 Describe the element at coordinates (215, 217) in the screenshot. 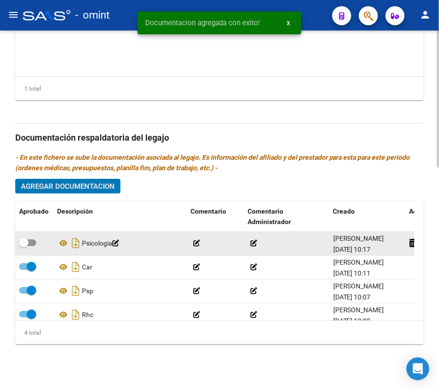

I see `datatable-header-cell: Comentario` at that location.